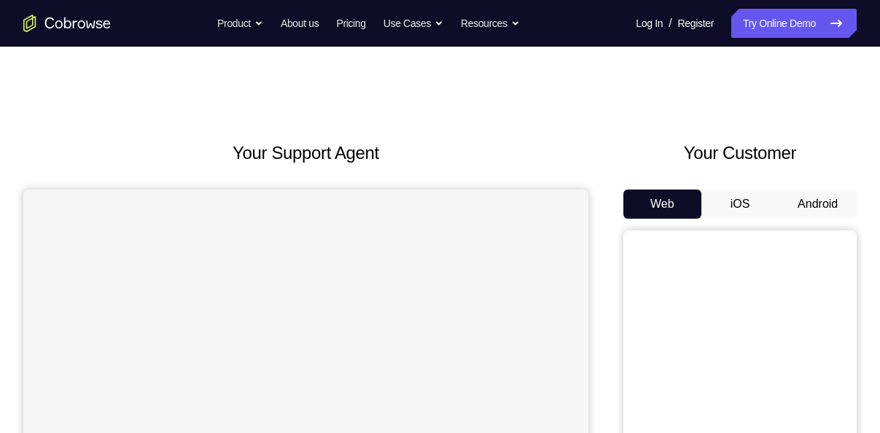 The width and height of the screenshot is (880, 433). I want to click on button: Product, so click(240, 23).